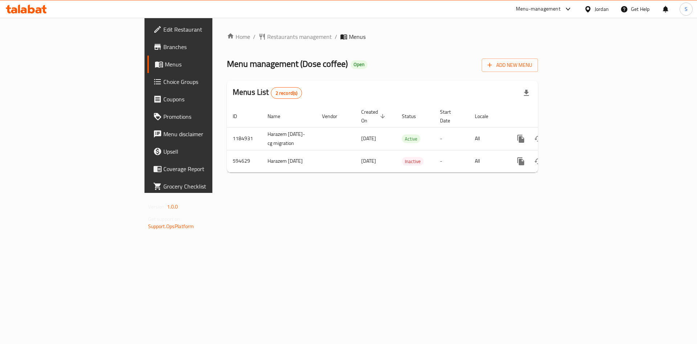 The height and width of the screenshot is (344, 697). I want to click on span: Vendor, so click(335, 116).